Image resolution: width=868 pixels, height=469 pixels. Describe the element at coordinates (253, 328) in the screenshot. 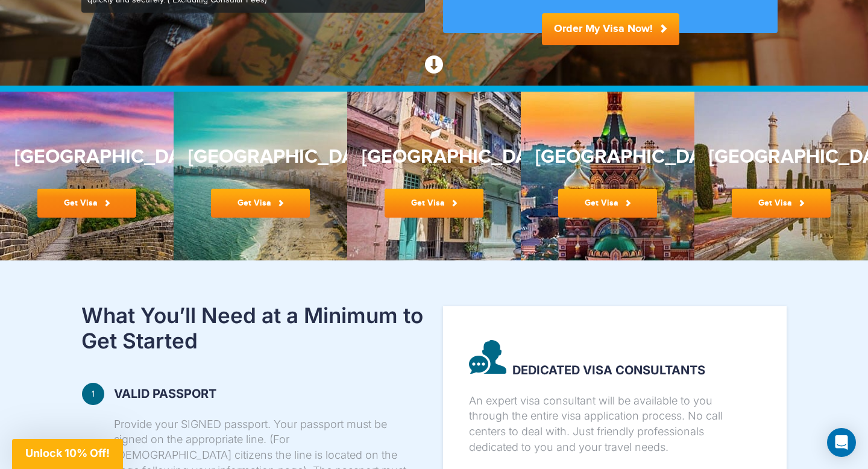

I see `h2: What You’ll Need at a Minimum to Get Started` at that location.